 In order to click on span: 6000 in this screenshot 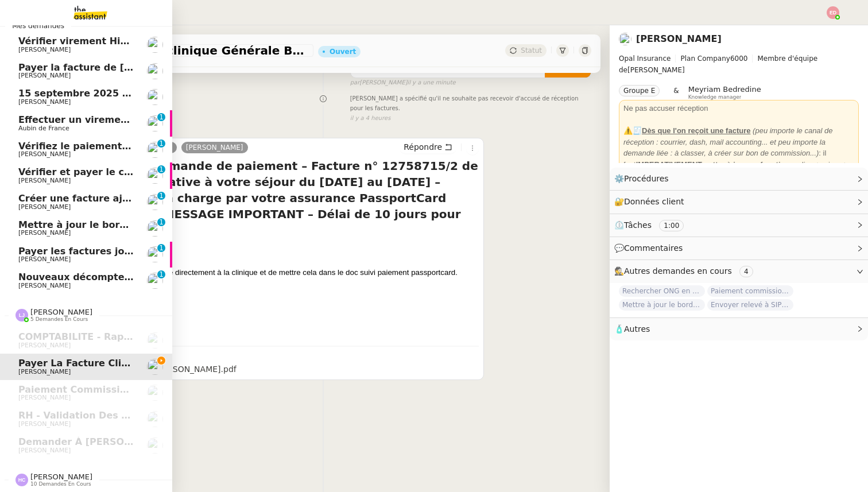, I will do `click(739, 58)`.